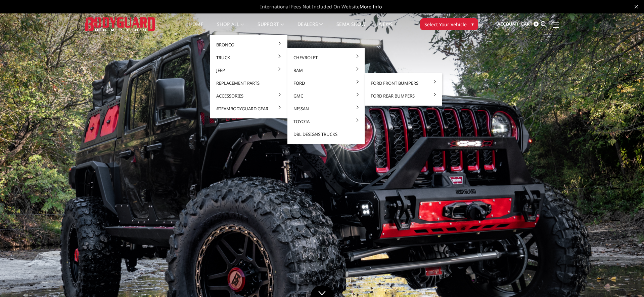  What do you see at coordinates (617, 215) in the screenshot?
I see `button: 5 of 5` at bounding box center [617, 215].